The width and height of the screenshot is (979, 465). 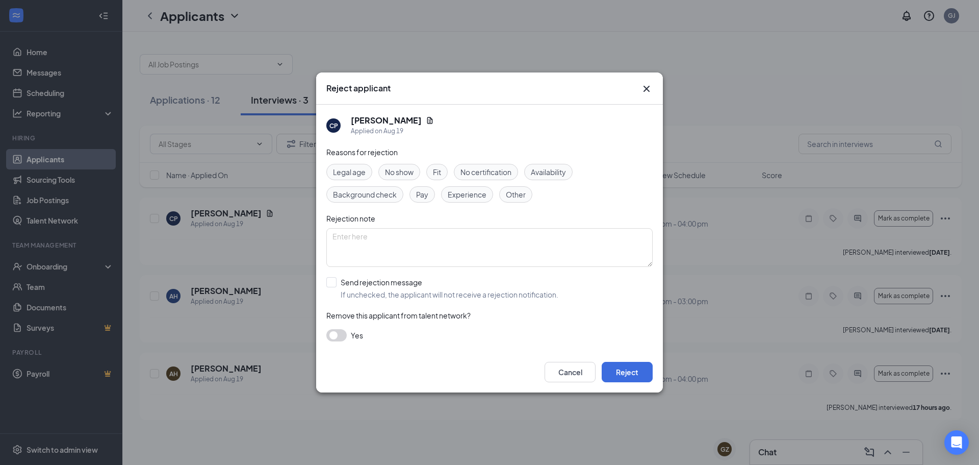 What do you see at coordinates (437, 172) in the screenshot?
I see `span: Fit` at bounding box center [437, 172].